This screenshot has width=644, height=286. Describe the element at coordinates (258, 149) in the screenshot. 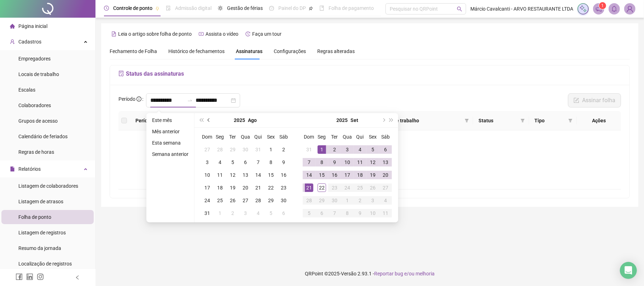

I see `td: 2025-07-31` at that location.